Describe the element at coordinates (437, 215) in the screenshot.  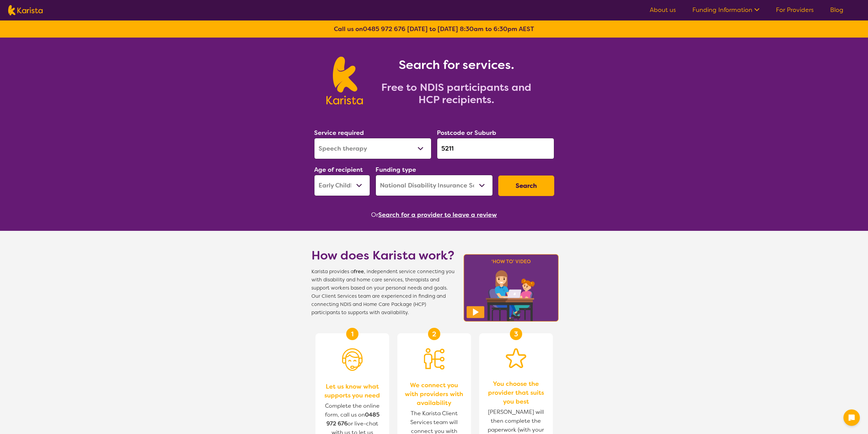
I see `button: Search for a provider to leave a review` at that location.